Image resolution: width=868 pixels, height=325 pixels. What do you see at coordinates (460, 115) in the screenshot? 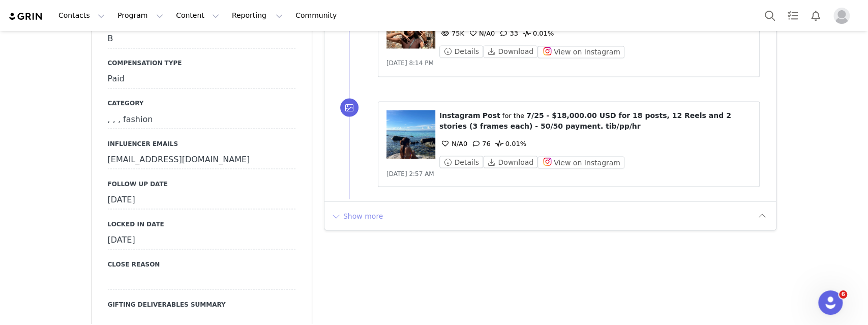
I see `span: Instagram` at bounding box center [460, 115].